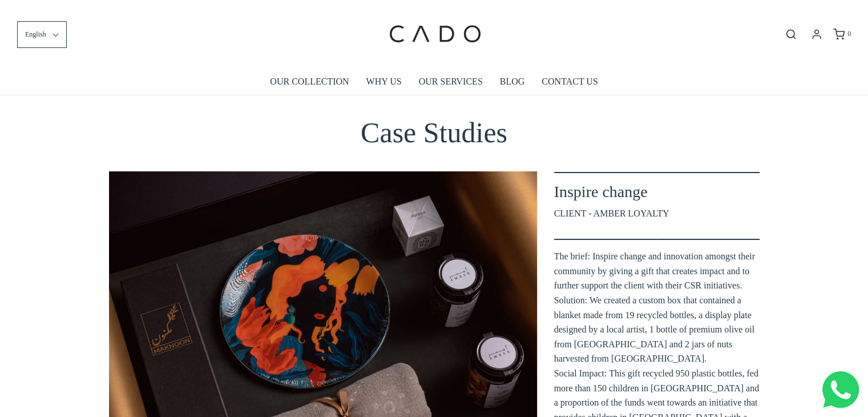 The image size is (868, 417). Describe the element at coordinates (42, 34) in the screenshot. I see `button: English` at that location.